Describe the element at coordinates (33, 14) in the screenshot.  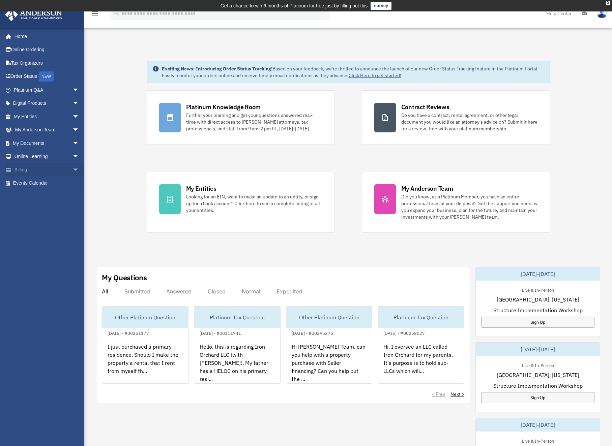
I see `img: Anderson Advisors Platinum Portal` at that location.